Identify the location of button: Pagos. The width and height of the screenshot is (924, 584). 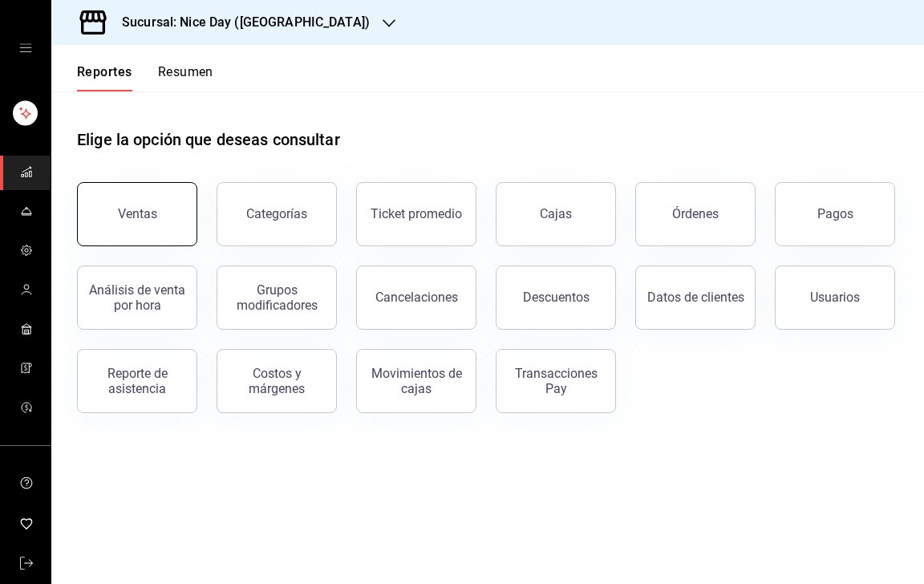
(835, 214).